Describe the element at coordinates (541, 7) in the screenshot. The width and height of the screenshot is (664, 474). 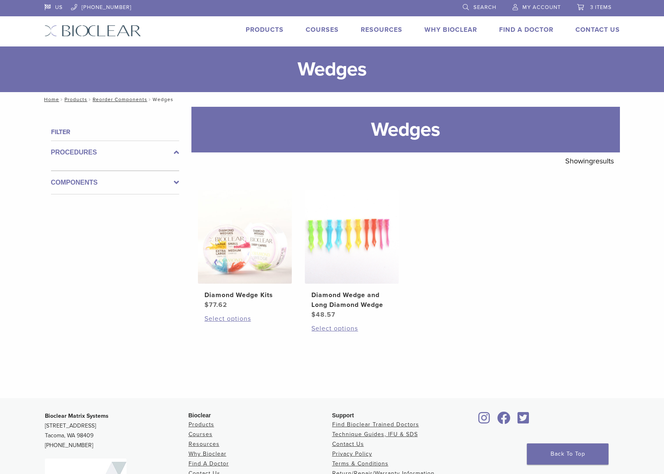
I see `span: My Account` at that location.